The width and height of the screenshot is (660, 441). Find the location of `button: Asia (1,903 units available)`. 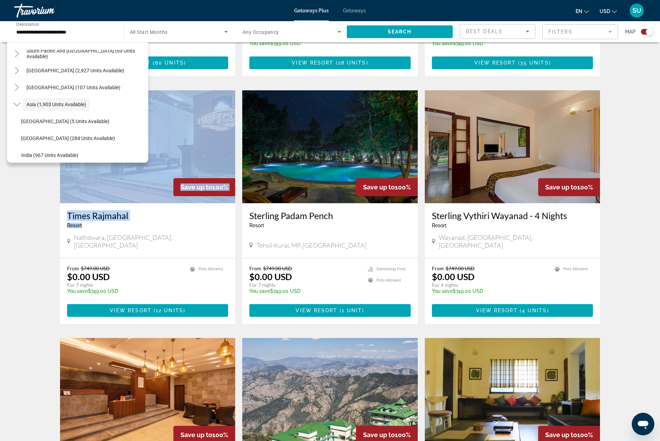

button: Asia (1,903 units available) is located at coordinates (56, 104).